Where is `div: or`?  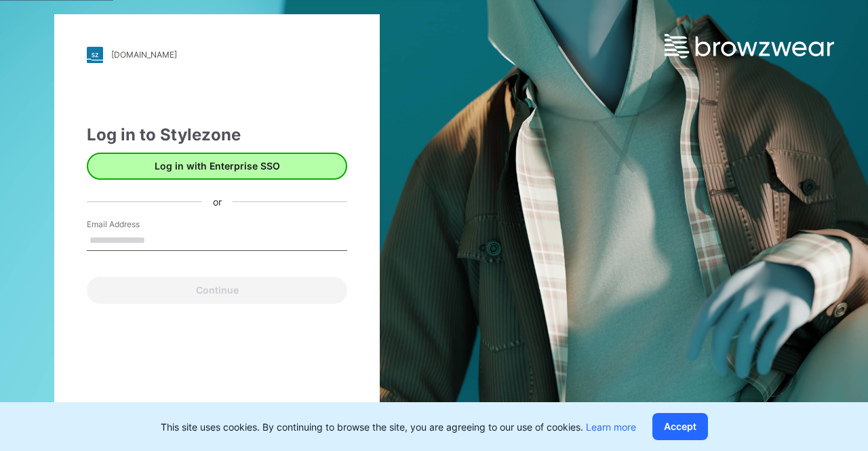
div: or is located at coordinates (217, 201).